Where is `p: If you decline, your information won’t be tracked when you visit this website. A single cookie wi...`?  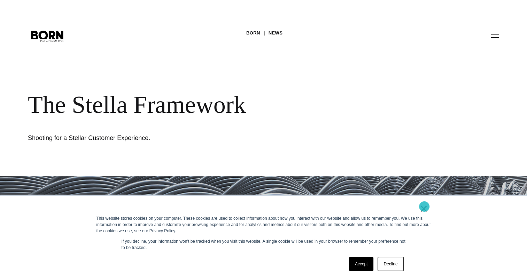 p: If you decline, your information won’t be tracked when you visit this website. A single cookie wi... is located at coordinates (264, 245).